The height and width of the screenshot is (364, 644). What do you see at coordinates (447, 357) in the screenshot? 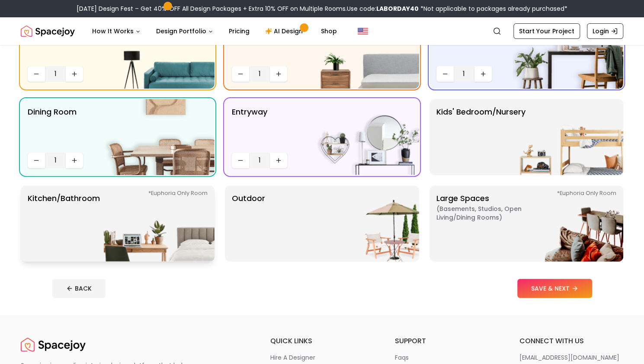
I see `a: faqs` at bounding box center [447, 357].